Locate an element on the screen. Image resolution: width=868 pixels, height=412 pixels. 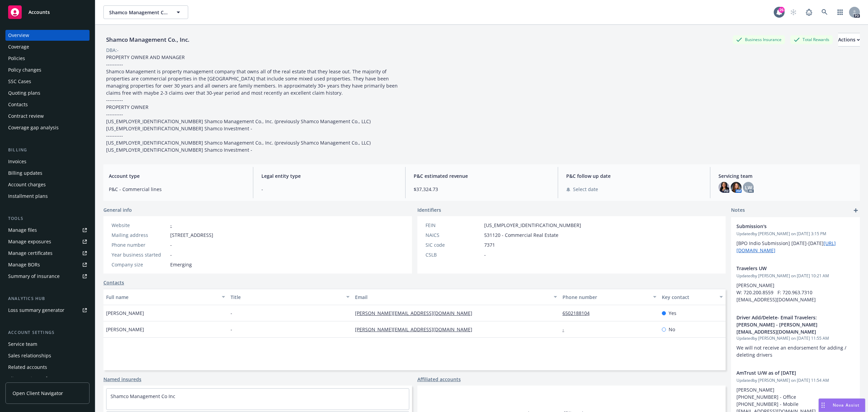
span: General info is located at coordinates (118, 209).